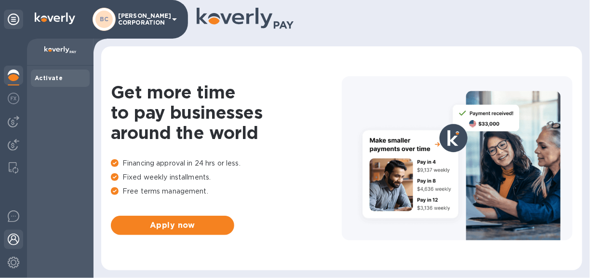 This screenshot has height=278, width=590. Describe the element at coordinates (173, 225) in the screenshot. I see `span: Apply now` at that location.